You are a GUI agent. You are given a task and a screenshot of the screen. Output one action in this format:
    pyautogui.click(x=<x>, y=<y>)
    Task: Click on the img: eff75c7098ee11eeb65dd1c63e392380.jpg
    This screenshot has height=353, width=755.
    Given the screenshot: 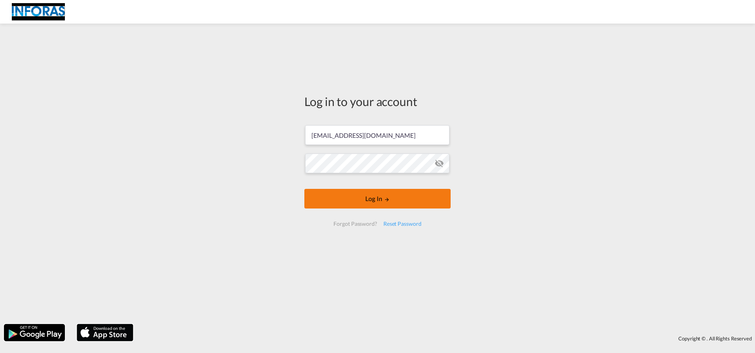 What is the action you would take?
    pyautogui.click(x=38, y=12)
    